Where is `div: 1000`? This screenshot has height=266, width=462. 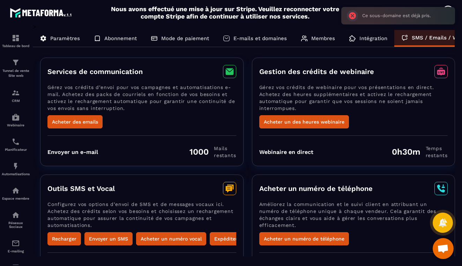
div: 1000 is located at coordinates (212, 152).